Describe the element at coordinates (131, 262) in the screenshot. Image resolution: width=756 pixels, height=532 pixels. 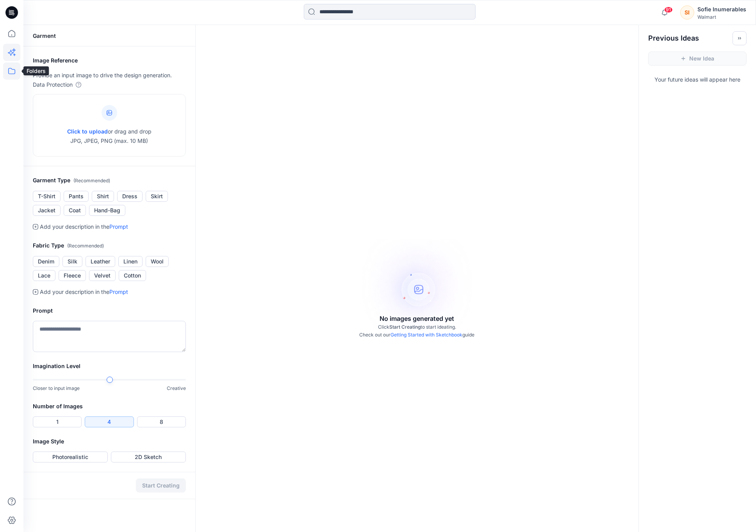
I see `button: Linen` at that location.